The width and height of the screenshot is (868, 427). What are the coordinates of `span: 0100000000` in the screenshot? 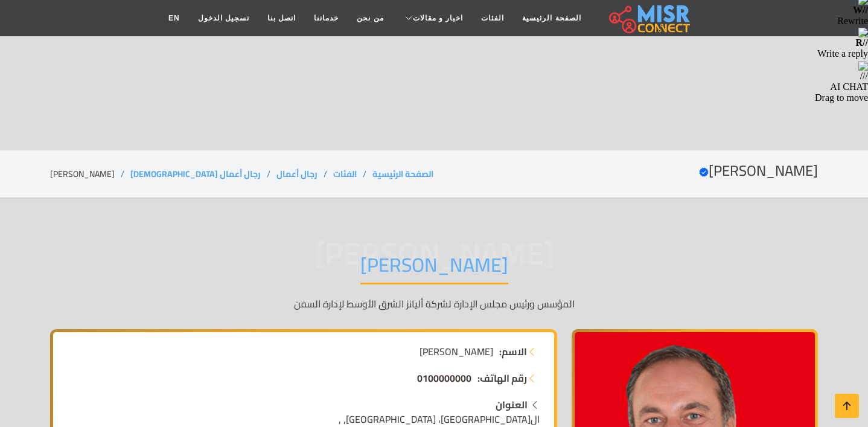 It's located at (444, 378).